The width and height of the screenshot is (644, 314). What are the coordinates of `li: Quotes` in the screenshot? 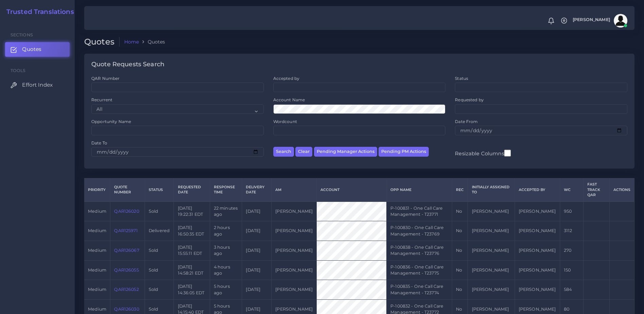 It's located at (152, 42).